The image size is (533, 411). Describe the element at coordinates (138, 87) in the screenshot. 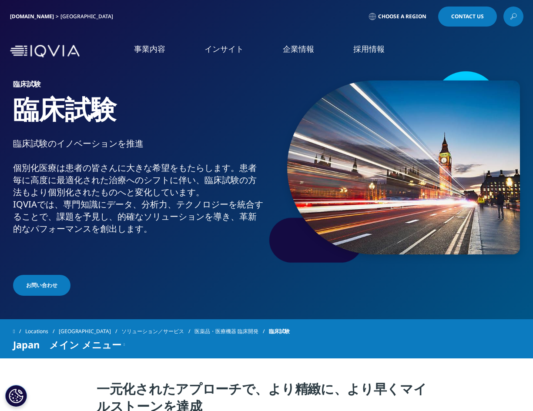

I see `h6: 臨床試験` at that location.